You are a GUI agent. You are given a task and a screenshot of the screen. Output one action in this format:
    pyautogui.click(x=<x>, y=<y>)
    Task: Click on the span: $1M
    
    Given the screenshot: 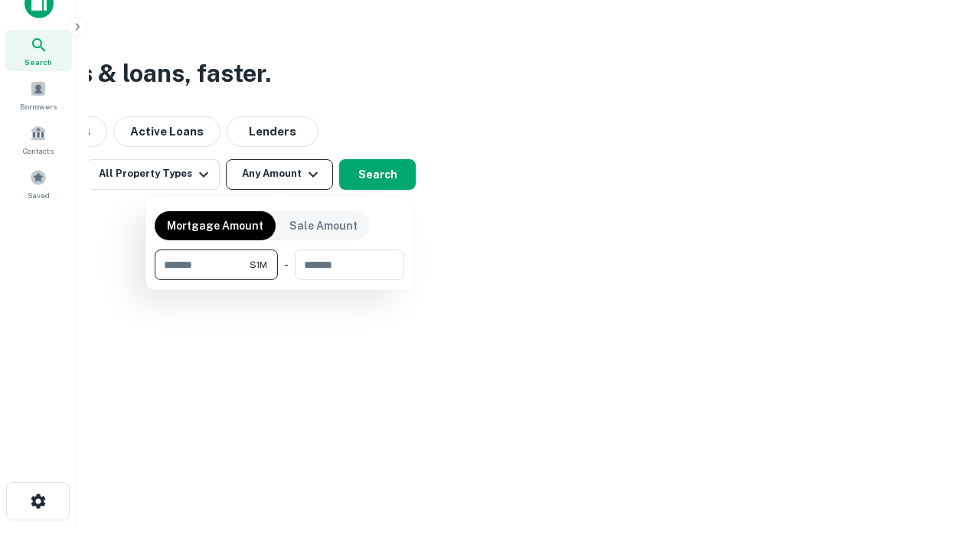 What is the action you would take?
    pyautogui.click(x=258, y=264)
    